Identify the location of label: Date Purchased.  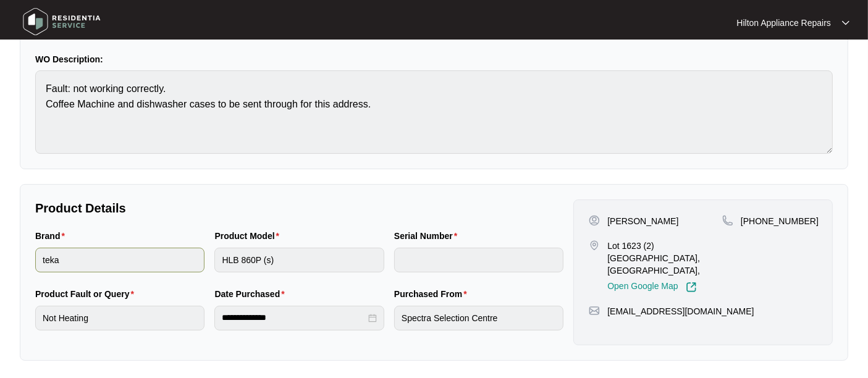
(251, 294).